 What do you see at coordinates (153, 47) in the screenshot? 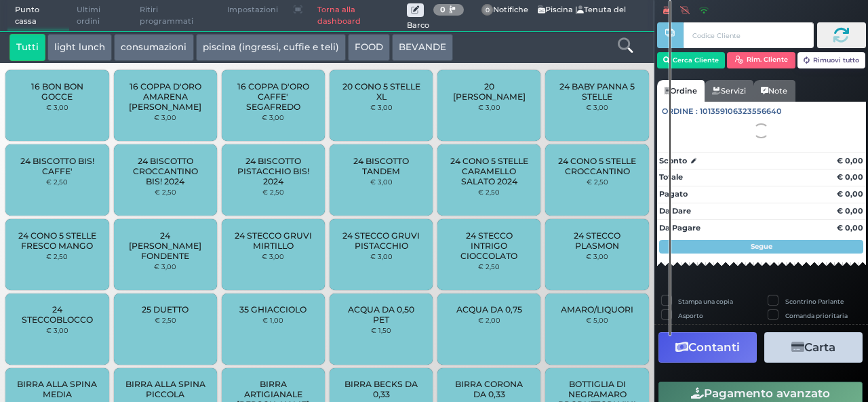
I see `button: consumazioni` at bounding box center [153, 47].